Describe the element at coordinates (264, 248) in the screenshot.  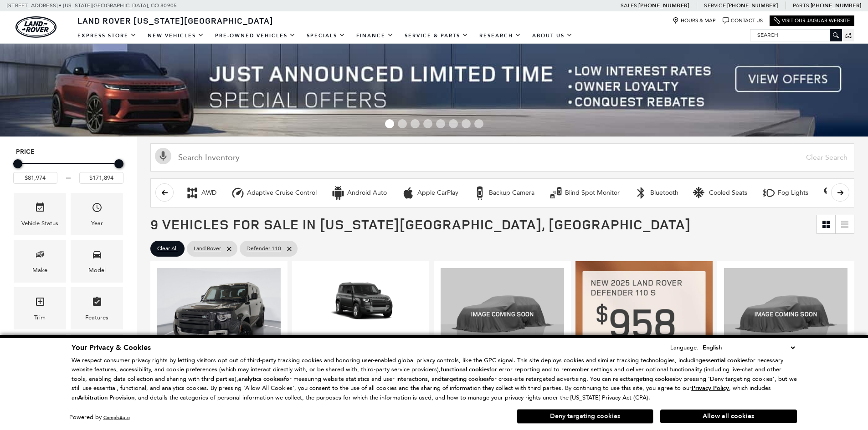
I see `span: Defender 110` at that location.